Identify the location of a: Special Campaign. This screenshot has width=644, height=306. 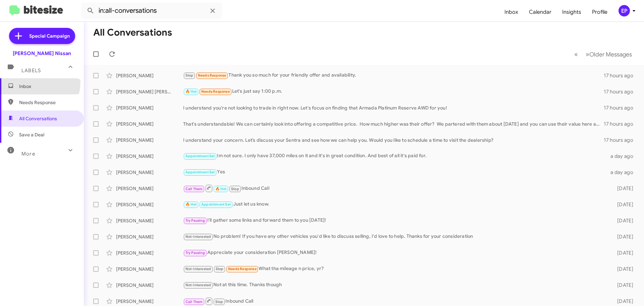
(42, 36).